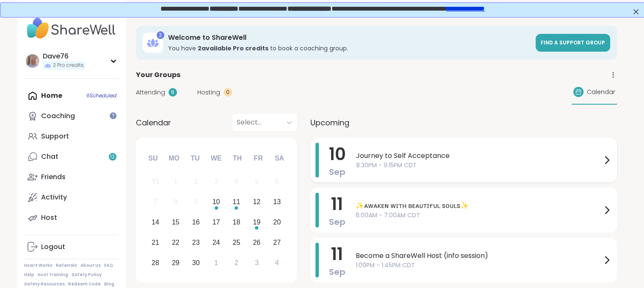 This screenshot has height=288, width=644. Describe the element at coordinates (38, 265) in the screenshot. I see `a: How It Works` at that location.